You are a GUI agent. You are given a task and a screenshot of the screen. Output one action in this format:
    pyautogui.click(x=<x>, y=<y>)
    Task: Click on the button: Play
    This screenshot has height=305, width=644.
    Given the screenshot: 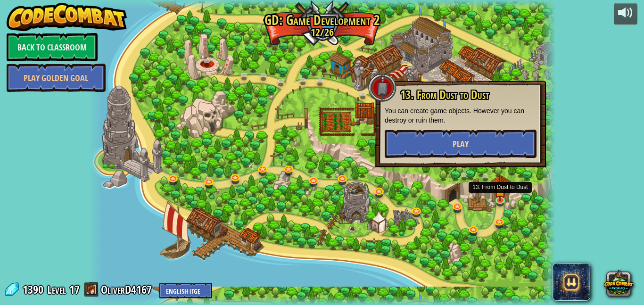 What is the action you would take?
    pyautogui.click(x=460, y=144)
    